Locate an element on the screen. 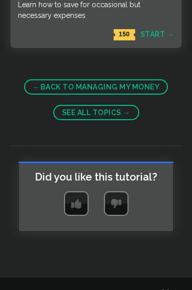 The image size is (192, 290). a: See all topics → is located at coordinates (96, 113).